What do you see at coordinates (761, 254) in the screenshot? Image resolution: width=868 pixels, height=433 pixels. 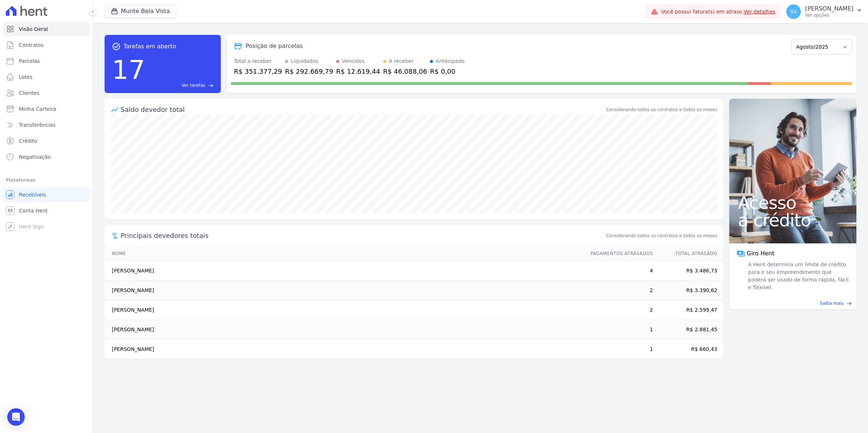 I see `span: Giro Hent` at bounding box center [761, 254].